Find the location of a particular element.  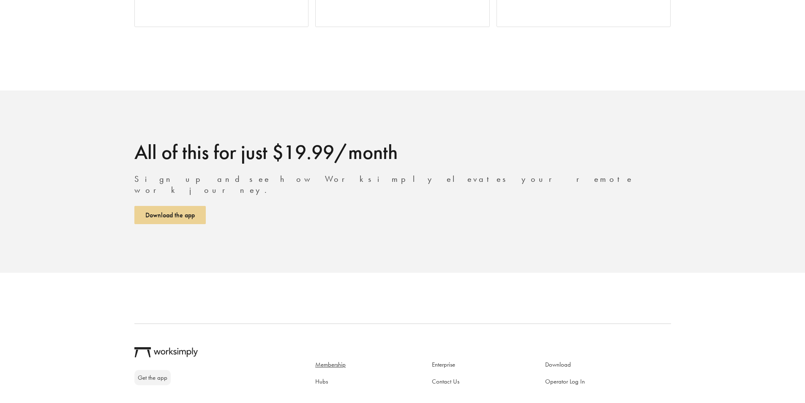

img: Worksimply is located at coordinates (166, 352).